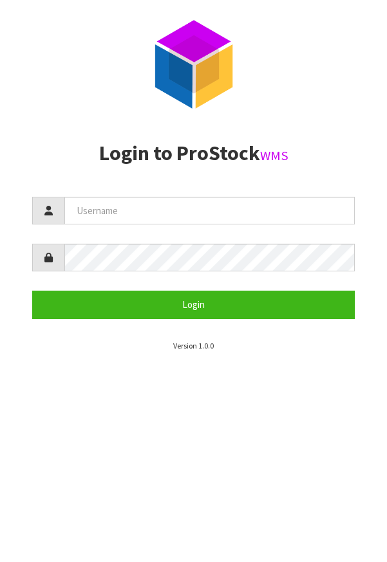  I want to click on img: ProStock Cube, so click(194, 64).